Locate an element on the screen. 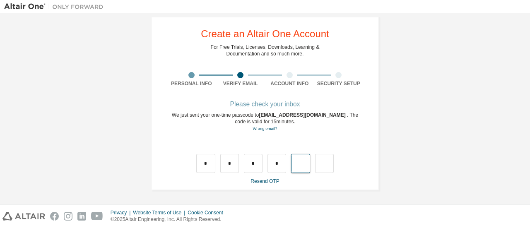  img: instagram.svg is located at coordinates (68, 216).